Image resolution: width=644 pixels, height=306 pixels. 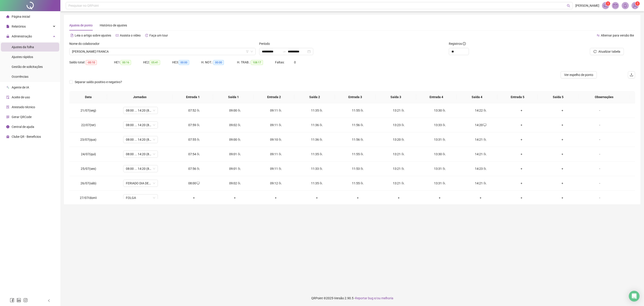 What do you see at coordinates (317, 140) in the screenshot?
I see `div: 11:36` at bounding box center [317, 140].